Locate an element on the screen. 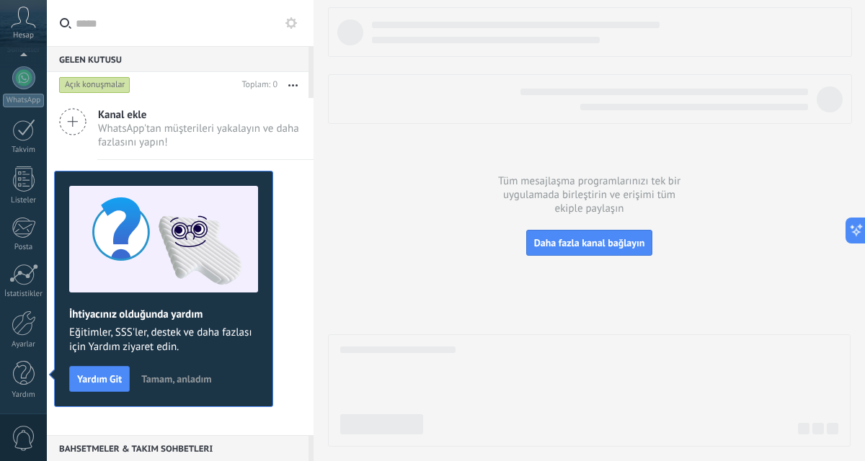  div: Listeler is located at coordinates (24, 200).